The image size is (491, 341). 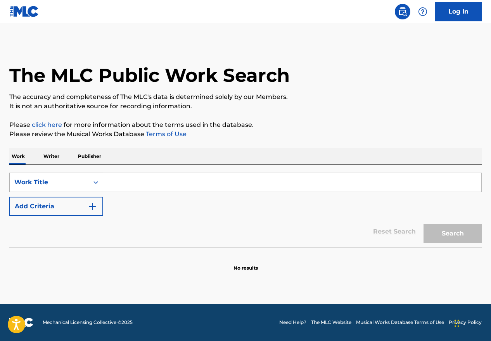 What do you see at coordinates (49, 182) in the screenshot?
I see `div: Work Title` at bounding box center [49, 182].